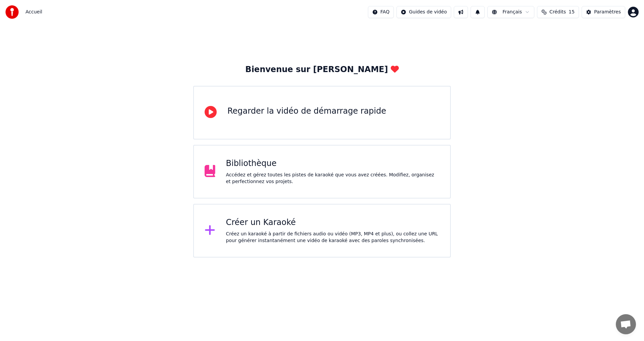 This screenshot has height=341, width=644. What do you see at coordinates (34, 12) in the screenshot?
I see `span: Accueil` at bounding box center [34, 12].